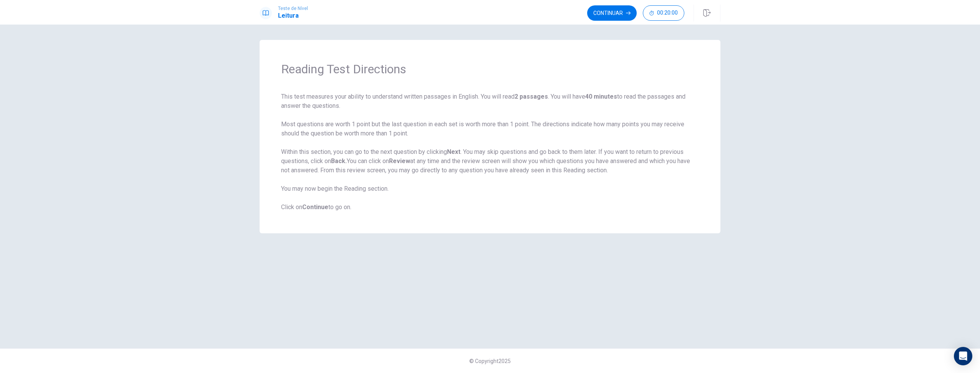 This screenshot has width=980, height=373. I want to click on b: Next, so click(454, 152).